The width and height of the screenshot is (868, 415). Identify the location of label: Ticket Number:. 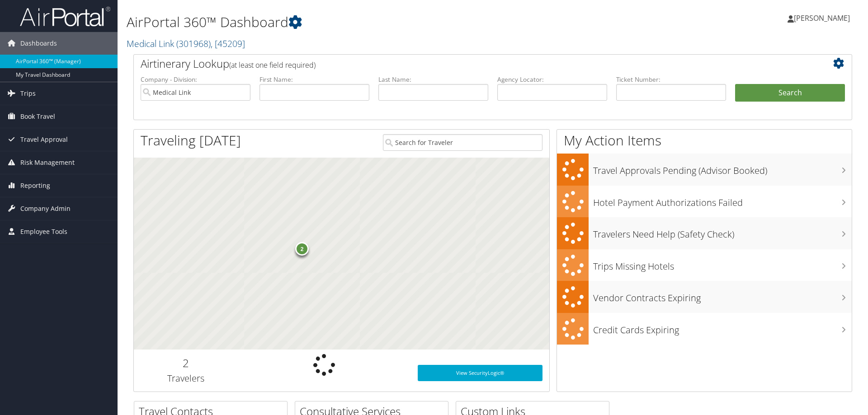
(670, 79).